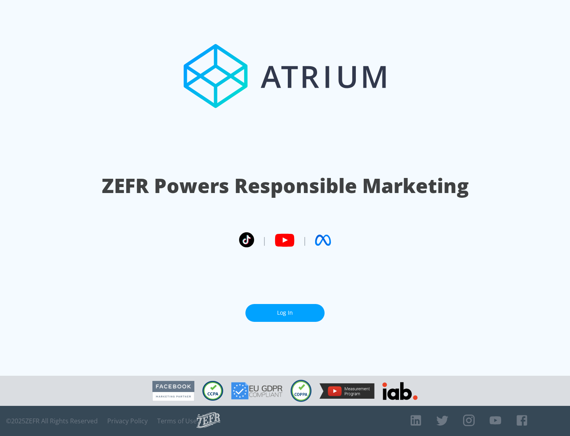  Describe the element at coordinates (400, 391) in the screenshot. I see `img: IAB` at that location.